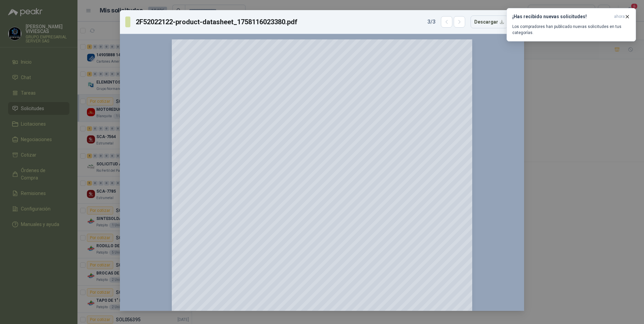 The height and width of the screenshot is (324, 644). I want to click on button: Descargar, so click(489, 22).